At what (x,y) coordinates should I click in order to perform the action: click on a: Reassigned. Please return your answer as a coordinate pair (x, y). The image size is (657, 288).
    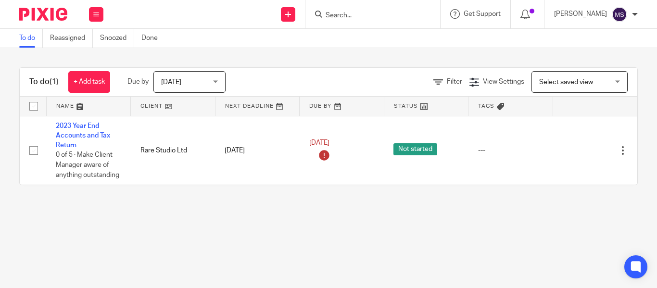
    Looking at the image, I should click on (71, 38).